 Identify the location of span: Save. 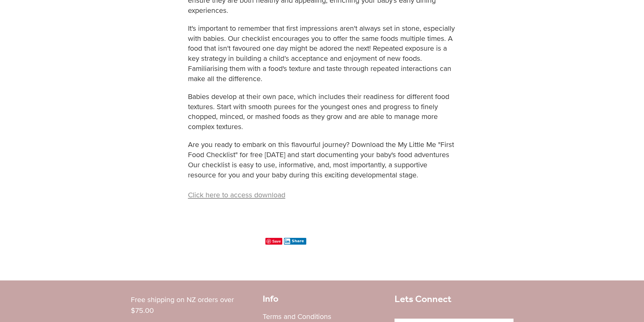
(274, 241).